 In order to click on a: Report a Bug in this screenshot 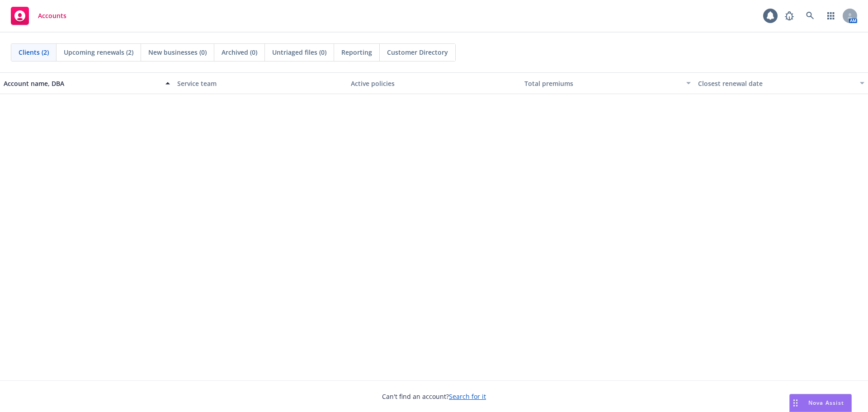, I will do `click(789, 16)`.